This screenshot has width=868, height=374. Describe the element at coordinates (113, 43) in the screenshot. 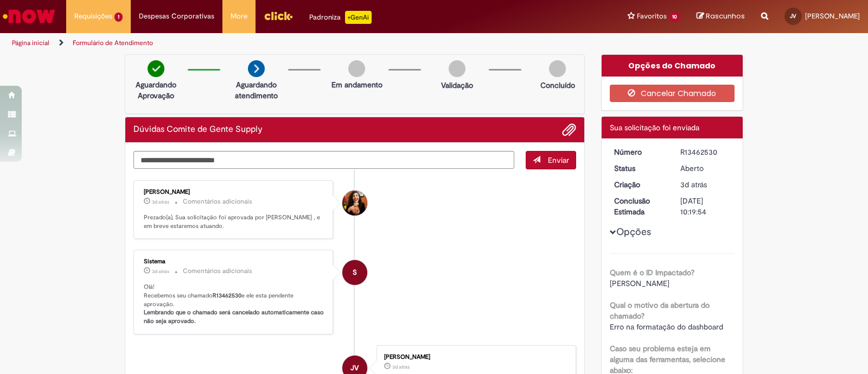

I see `a: Formulário de Atendimento` at that location.